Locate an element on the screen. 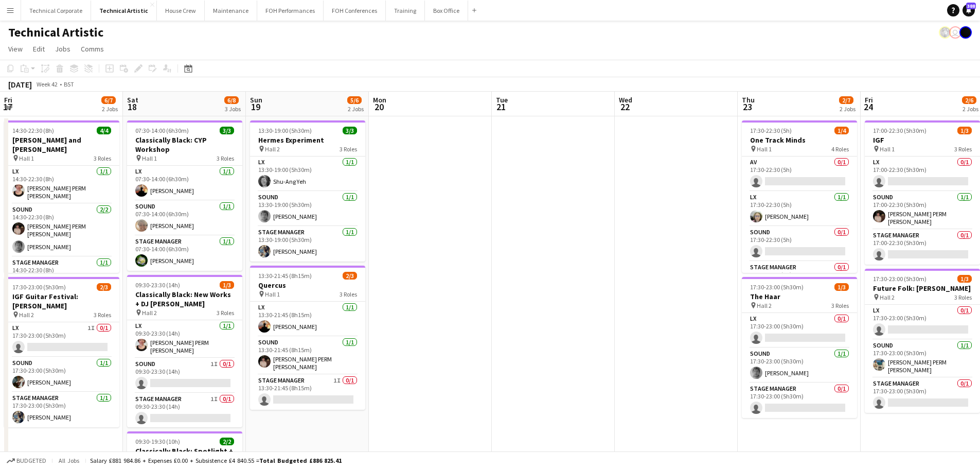 This screenshot has height=469, width=980. h3: Quercus is located at coordinates (308, 285).